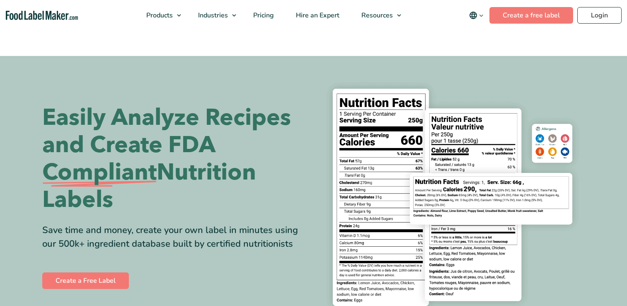 This screenshot has width=627, height=306. Describe the element at coordinates (600, 15) in the screenshot. I see `a: Login` at that location.